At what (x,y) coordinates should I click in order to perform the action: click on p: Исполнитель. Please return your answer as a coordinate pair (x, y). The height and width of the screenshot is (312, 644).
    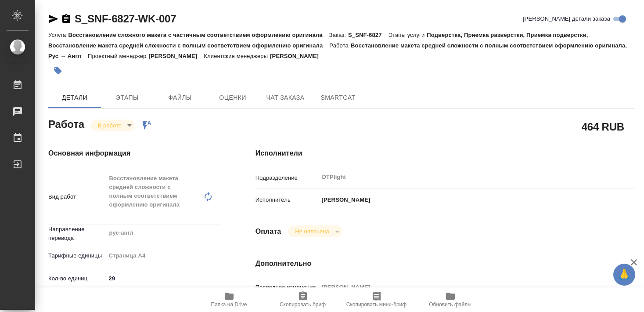
    Looking at the image, I should click on (287, 200).